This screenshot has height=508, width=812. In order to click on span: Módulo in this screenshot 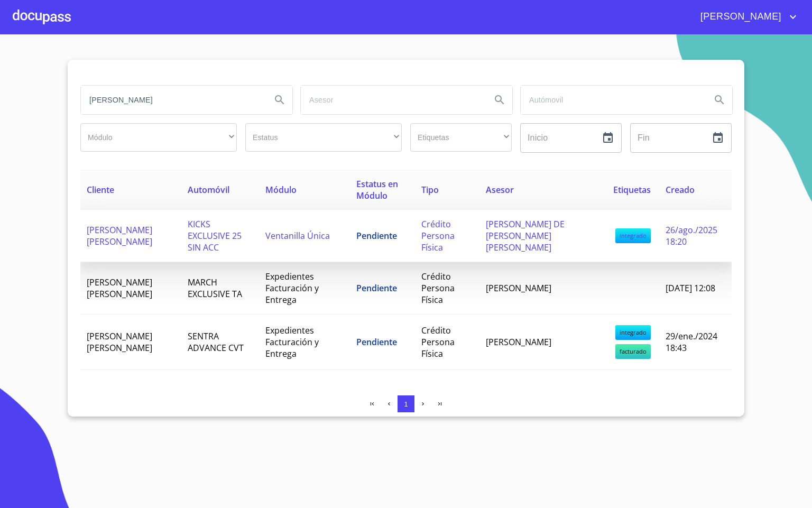, I will do `click(281, 190)`.